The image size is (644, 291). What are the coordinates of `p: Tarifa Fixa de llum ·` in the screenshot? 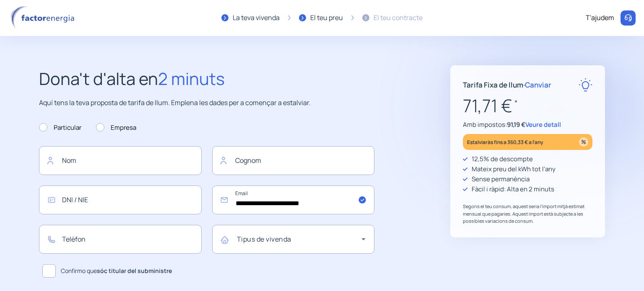 It's located at (507, 84).